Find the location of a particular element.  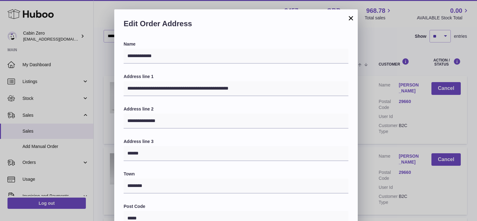

label: Address line 3 is located at coordinates (236, 141).